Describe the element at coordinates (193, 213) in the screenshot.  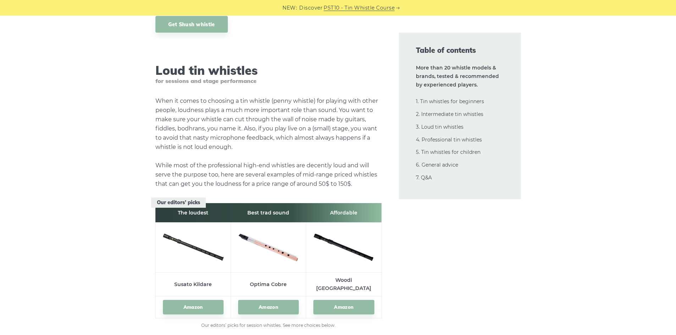
I see `th: The loudest` at that location.